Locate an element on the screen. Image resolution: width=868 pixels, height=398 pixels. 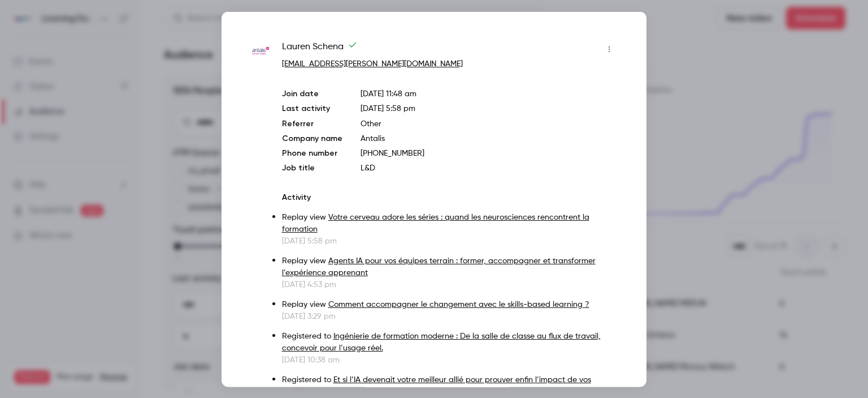
a: Ingénierie de formation moderne : De la salle de classe au flux de travail, concevoir pour l’usag... is located at coordinates (441, 341).